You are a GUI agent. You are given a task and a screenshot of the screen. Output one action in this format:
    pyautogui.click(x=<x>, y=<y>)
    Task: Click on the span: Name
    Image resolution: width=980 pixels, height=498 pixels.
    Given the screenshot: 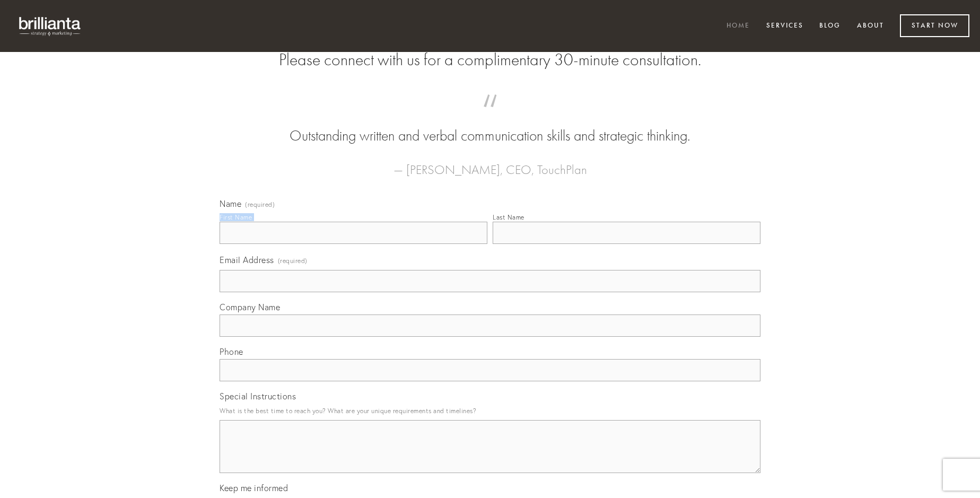 What is the action you would take?
    pyautogui.click(x=230, y=204)
    